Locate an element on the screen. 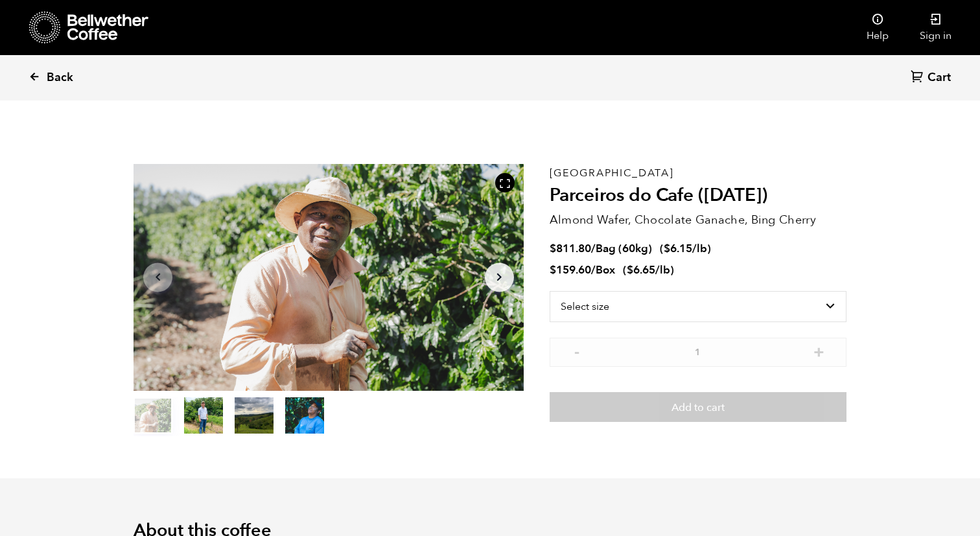  button: Add to cart is located at coordinates (698, 407).